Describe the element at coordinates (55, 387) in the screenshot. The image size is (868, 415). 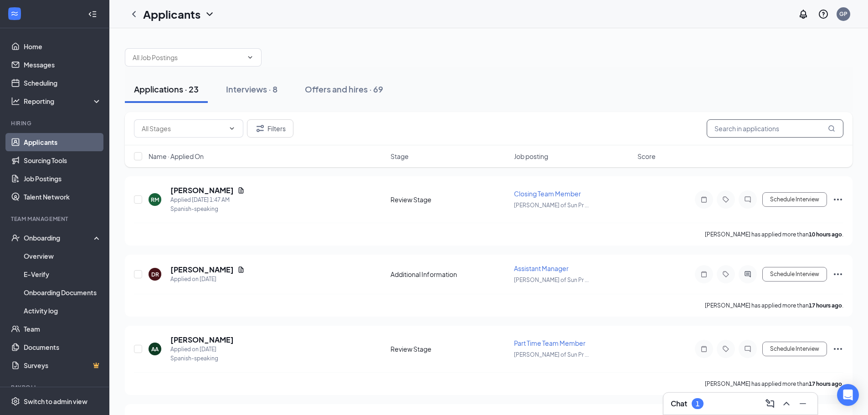
I see `div: Payroll` at that location.